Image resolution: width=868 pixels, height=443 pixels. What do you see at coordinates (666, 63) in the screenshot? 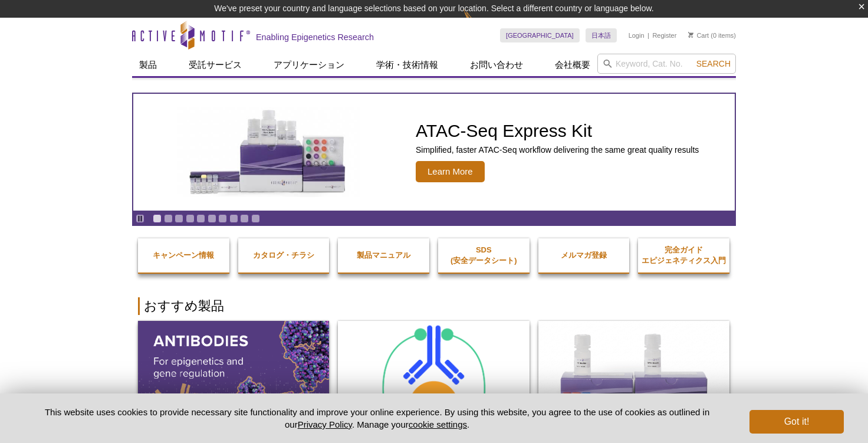
I see `input: Keyword, Cat. No.` at bounding box center [666, 63].